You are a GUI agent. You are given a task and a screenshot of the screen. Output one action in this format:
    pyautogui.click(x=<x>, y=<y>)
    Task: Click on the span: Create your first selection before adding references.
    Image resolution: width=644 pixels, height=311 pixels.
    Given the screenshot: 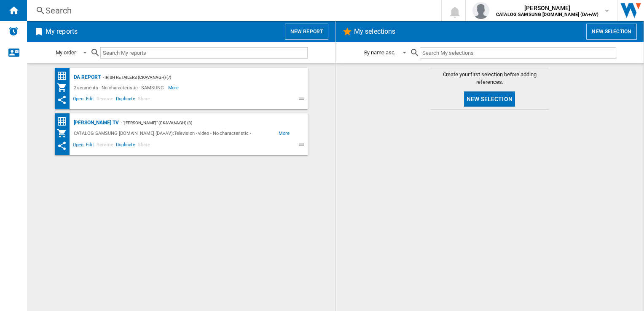 What is the action you would take?
    pyautogui.click(x=490, y=78)
    